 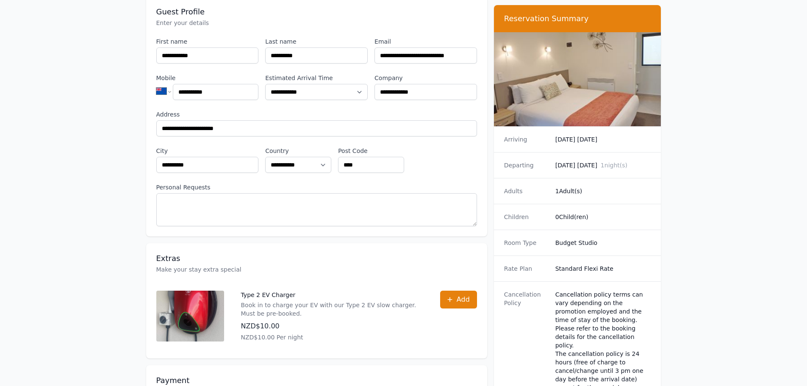 I want to click on button: Add, so click(x=458, y=299).